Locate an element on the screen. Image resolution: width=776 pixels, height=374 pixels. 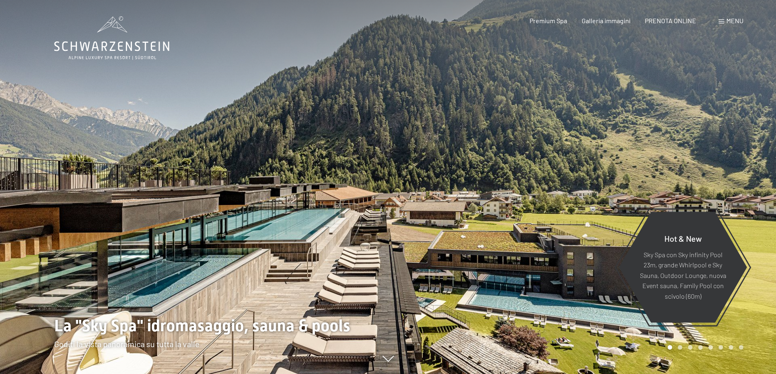
span: Menu is located at coordinates (735, 20).